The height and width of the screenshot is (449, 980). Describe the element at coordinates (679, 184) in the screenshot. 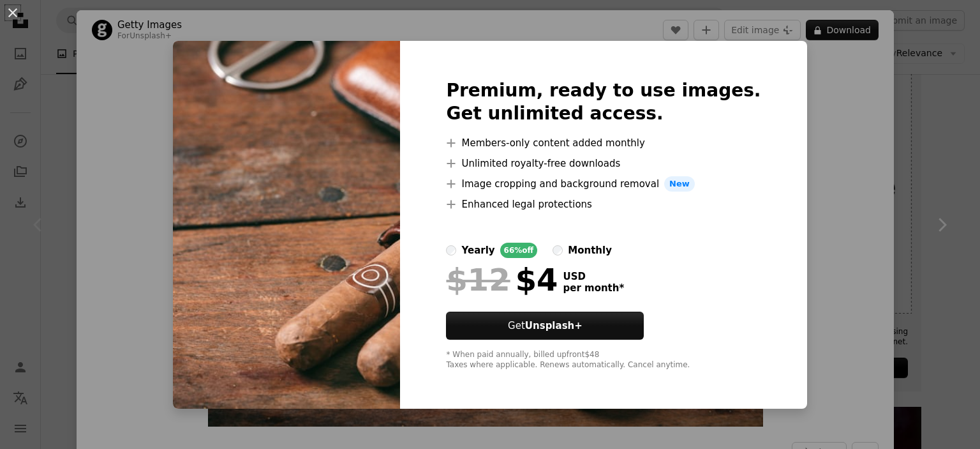

I see `span: New` at that location.